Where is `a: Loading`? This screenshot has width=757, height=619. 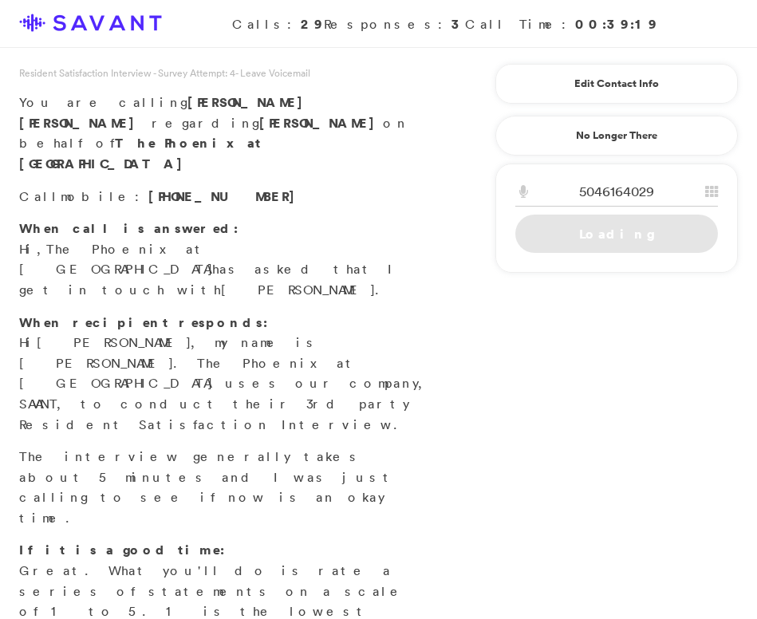 a: Loading is located at coordinates (616, 234).